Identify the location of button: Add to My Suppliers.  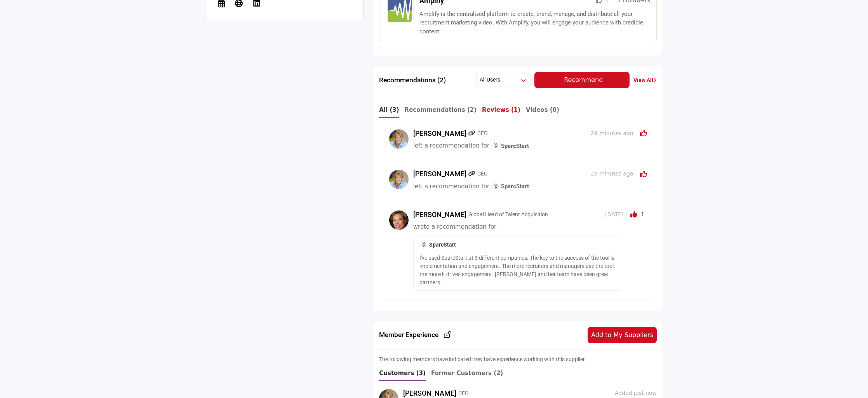
(623, 335).